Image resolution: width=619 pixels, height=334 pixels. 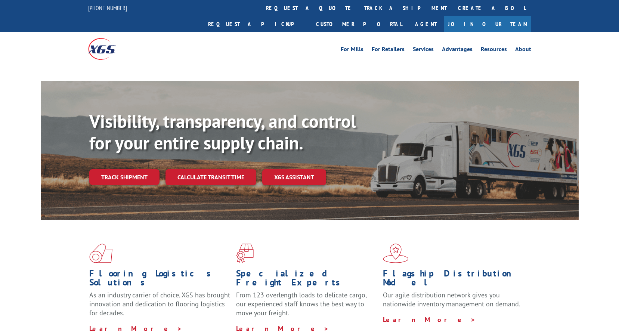 What do you see at coordinates (359, 24) in the screenshot?
I see `a: Customer Portal` at bounding box center [359, 24].